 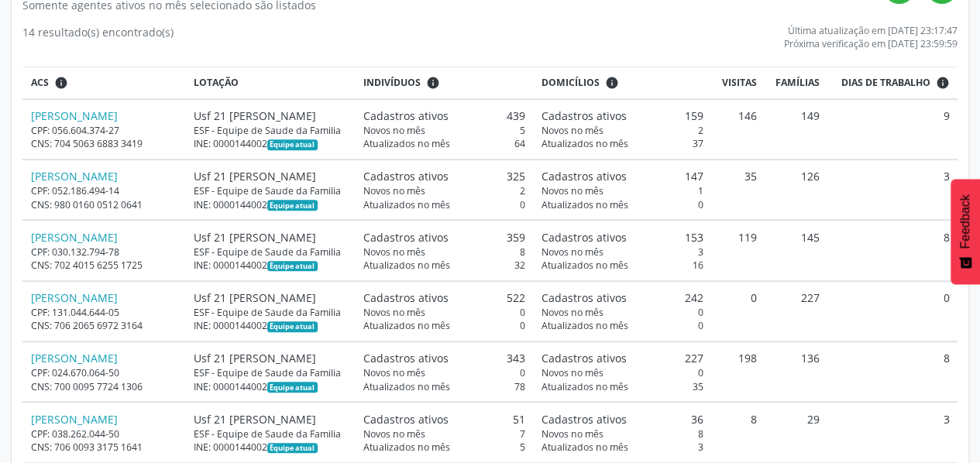 What do you see at coordinates (738, 130) in the screenshot?
I see `td: 146` at bounding box center [738, 130].